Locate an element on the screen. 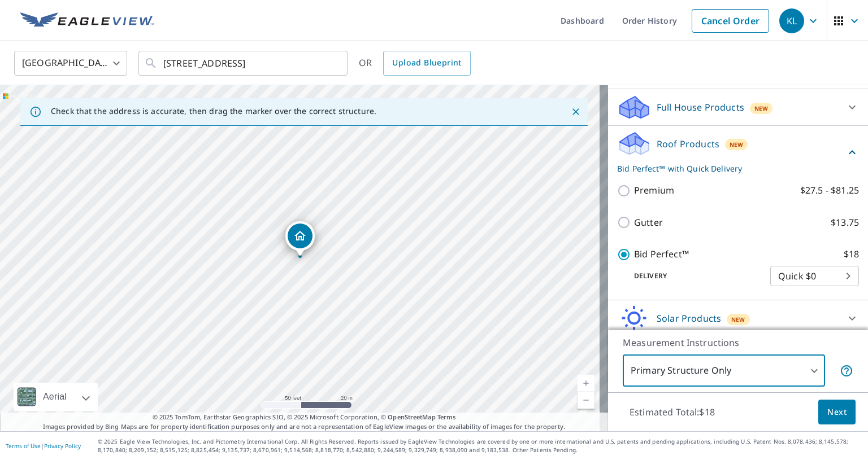 This screenshot has width=868, height=460. p: Gutter is located at coordinates (648, 223).